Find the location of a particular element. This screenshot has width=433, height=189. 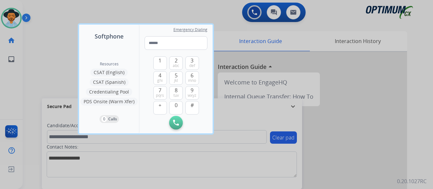

span: abc is located at coordinates (176, 66).